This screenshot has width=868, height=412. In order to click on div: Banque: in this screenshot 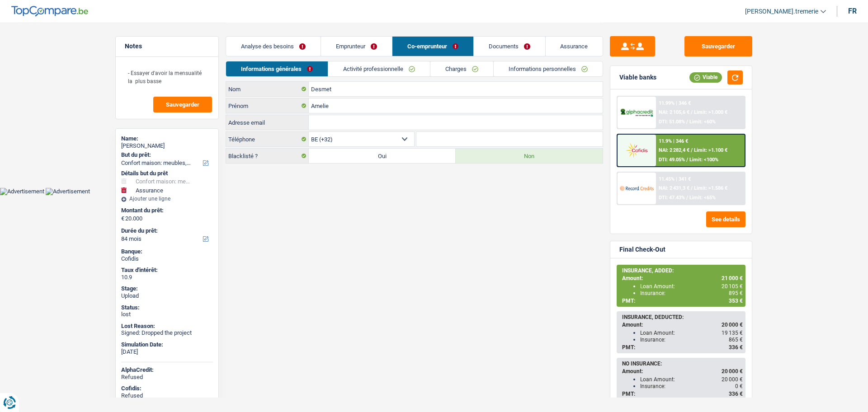, I will do `click(167, 252)`.